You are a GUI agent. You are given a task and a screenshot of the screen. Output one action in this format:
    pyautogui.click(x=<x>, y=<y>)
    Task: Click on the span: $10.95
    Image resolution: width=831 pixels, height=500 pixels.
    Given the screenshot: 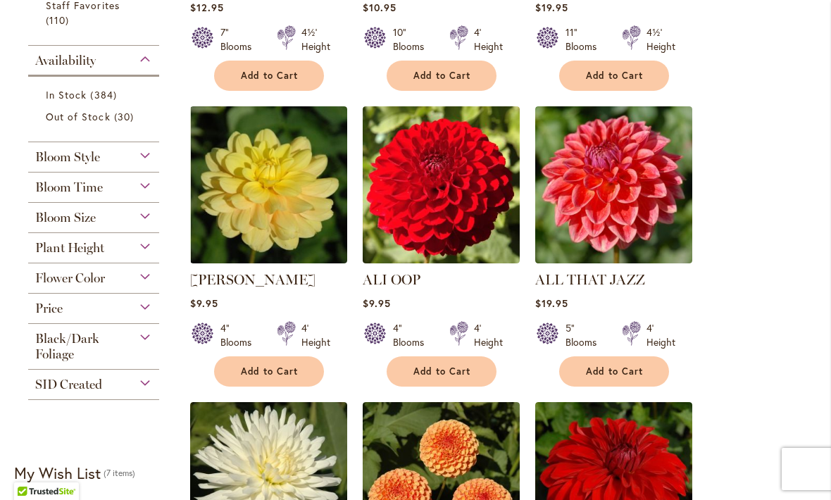 What is the action you would take?
    pyautogui.click(x=380, y=7)
    